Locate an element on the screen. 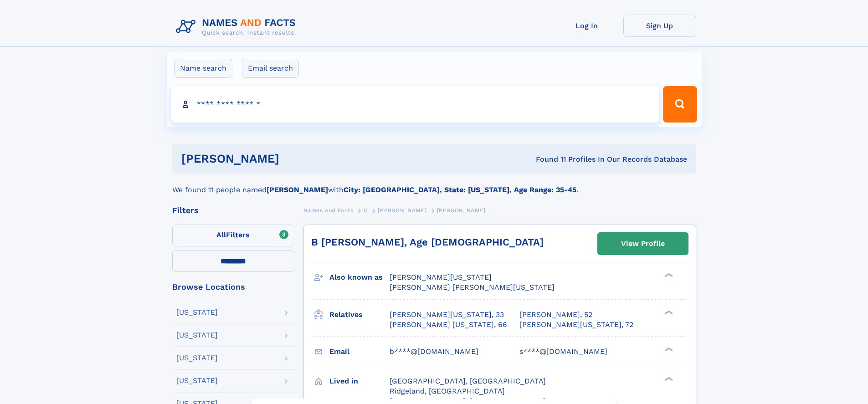 The width and height of the screenshot is (868, 404). a: Sign Up is located at coordinates (660, 26).